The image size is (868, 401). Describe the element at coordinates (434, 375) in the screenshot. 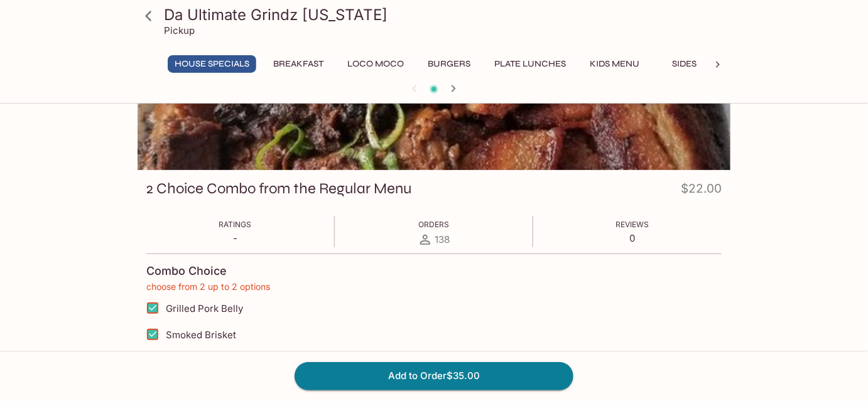

I see `button: Add to Order$35.00` at that location.